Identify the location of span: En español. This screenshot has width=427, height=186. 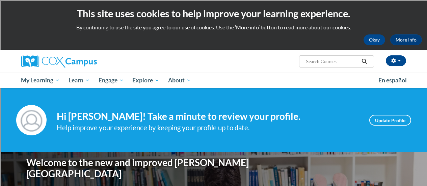
(392, 80).